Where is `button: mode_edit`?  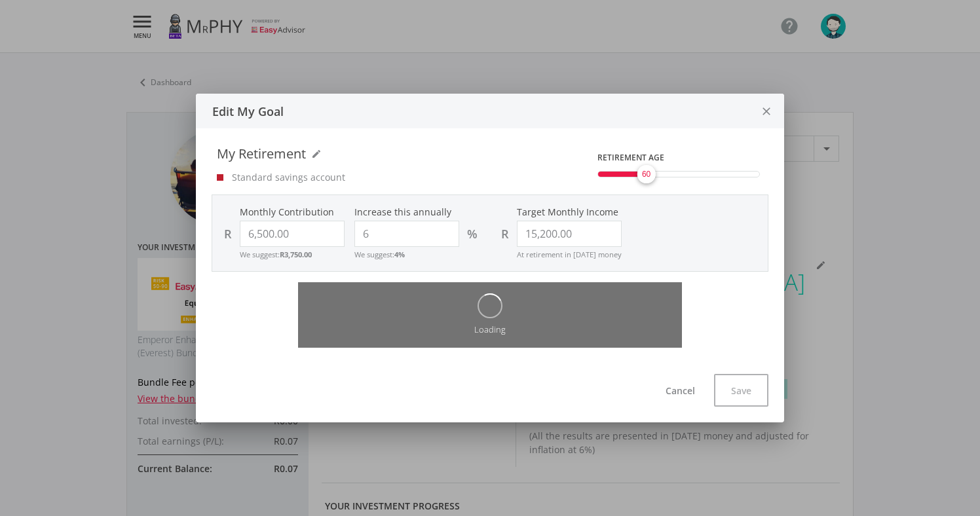
button: mode_edit is located at coordinates (317, 154).